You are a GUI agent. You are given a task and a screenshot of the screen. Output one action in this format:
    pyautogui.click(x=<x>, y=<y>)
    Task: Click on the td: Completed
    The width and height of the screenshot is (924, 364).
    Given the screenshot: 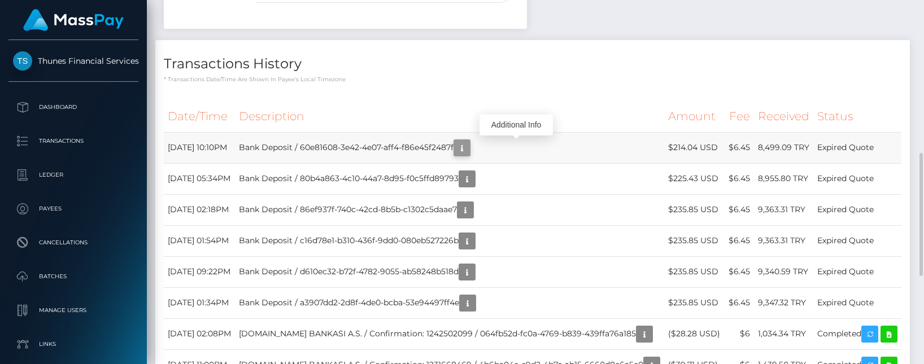 What is the action you would take?
    pyautogui.click(x=857, y=334)
    